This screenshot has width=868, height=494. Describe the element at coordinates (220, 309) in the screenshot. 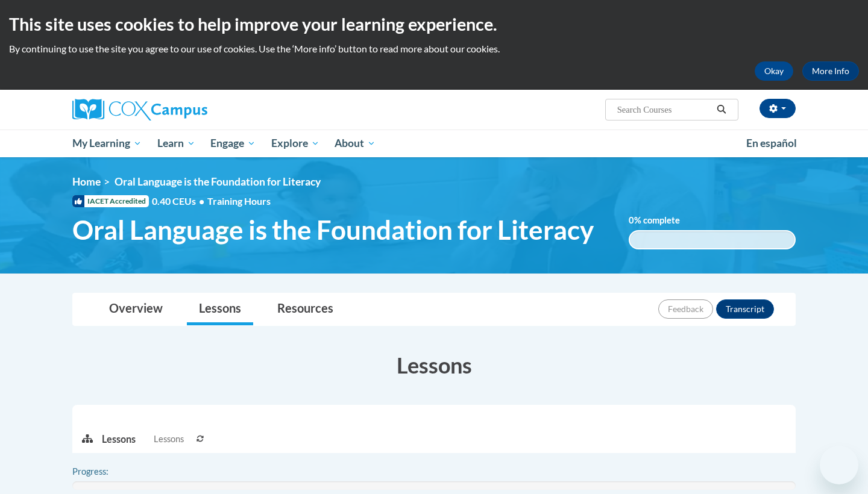

I see `a: Lessons` at that location.